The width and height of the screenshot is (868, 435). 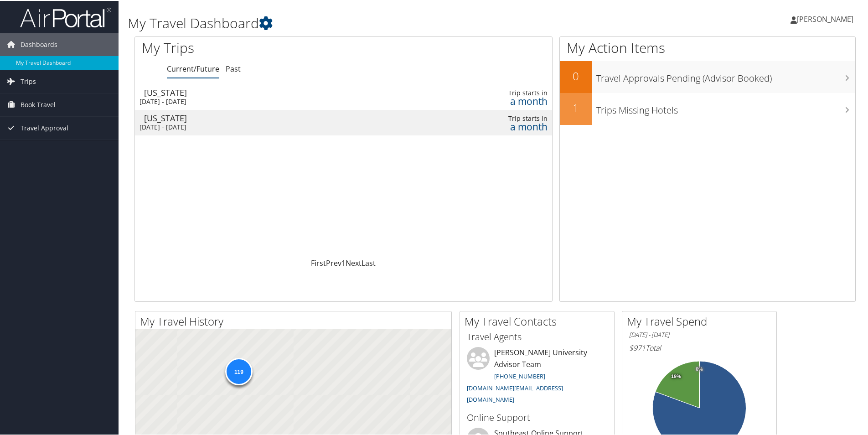 What do you see at coordinates (353, 262) in the screenshot?
I see `a: Next` at bounding box center [353, 262].